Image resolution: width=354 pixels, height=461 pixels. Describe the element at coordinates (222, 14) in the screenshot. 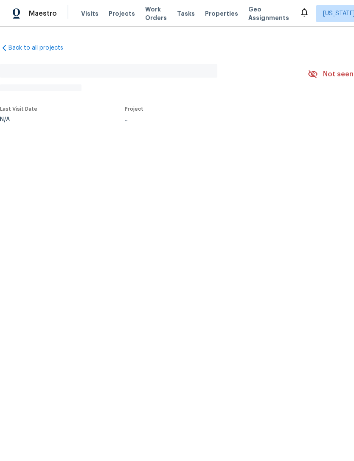

I see `span: Properties` at that location.